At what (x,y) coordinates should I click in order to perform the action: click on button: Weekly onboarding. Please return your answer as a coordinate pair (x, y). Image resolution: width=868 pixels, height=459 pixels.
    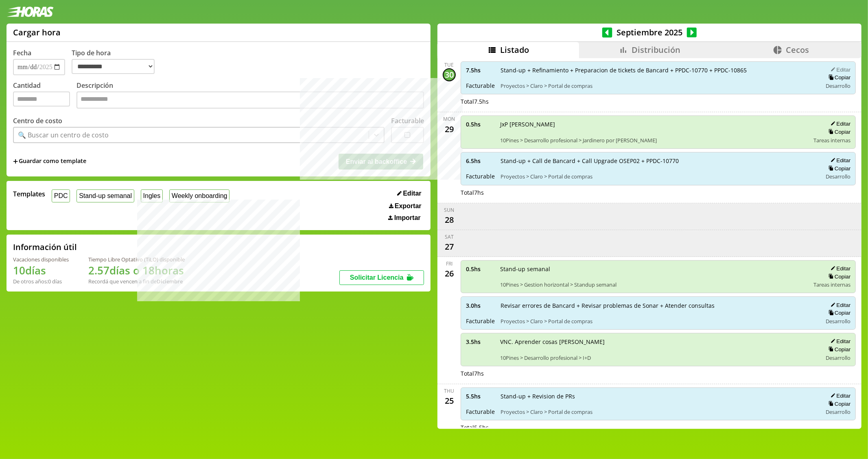
    Looking at the image, I should click on (199, 195).